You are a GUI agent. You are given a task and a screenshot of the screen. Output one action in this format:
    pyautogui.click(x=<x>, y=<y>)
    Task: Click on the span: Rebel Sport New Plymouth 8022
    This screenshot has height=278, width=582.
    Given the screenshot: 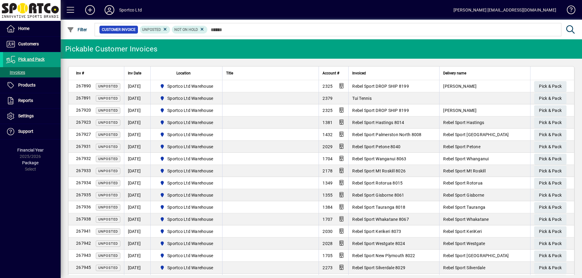 What is the action you would take?
    pyautogui.click(x=383, y=256)
    